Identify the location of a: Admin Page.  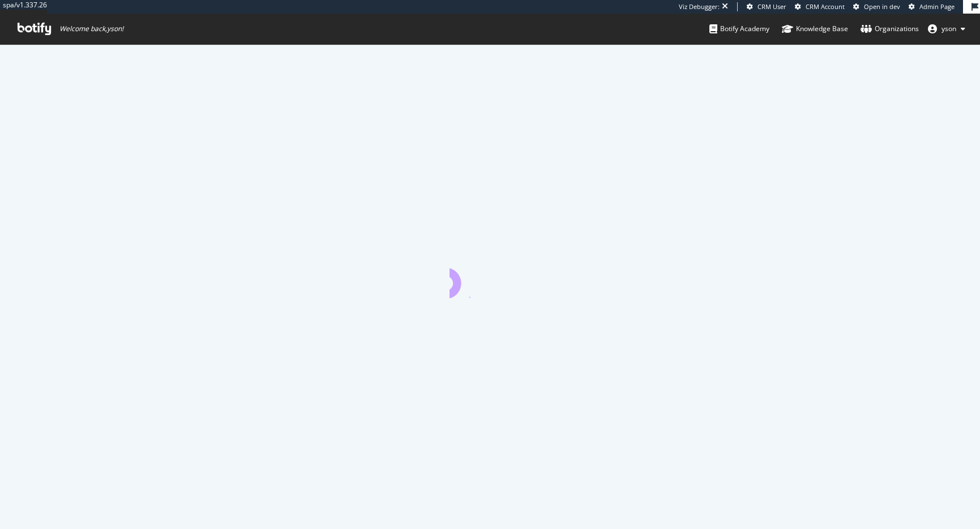
(931, 7).